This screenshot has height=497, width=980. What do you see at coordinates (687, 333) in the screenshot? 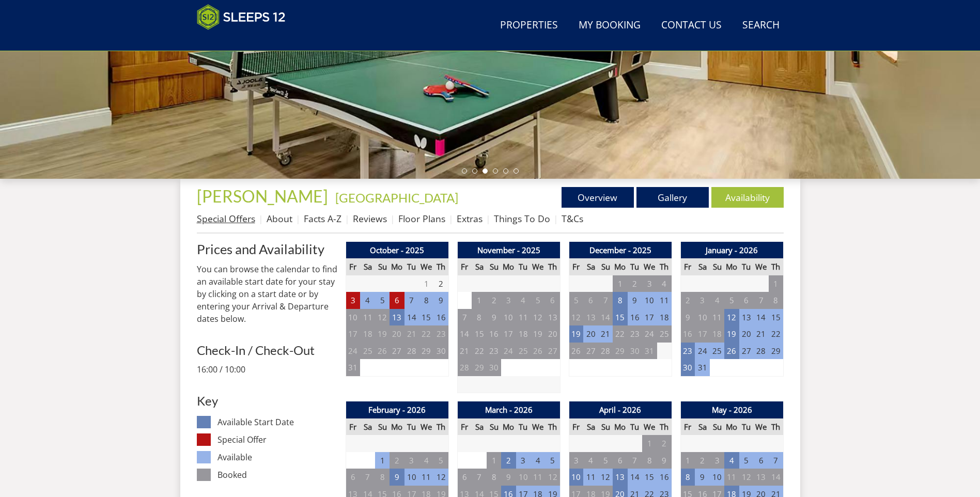
I see `td: 16` at bounding box center [687, 333].